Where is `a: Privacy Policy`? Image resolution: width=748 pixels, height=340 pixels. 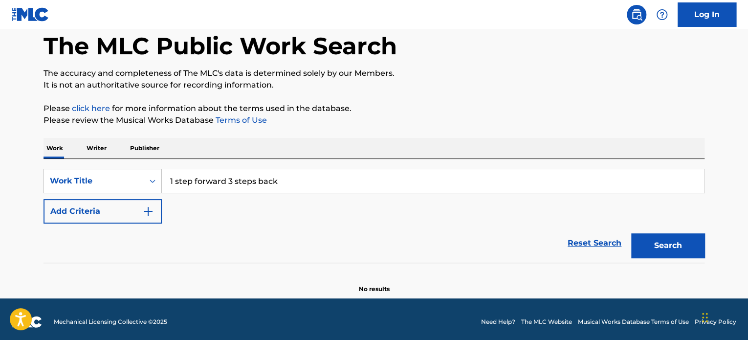 a: Privacy Policy is located at coordinates (715, 322).